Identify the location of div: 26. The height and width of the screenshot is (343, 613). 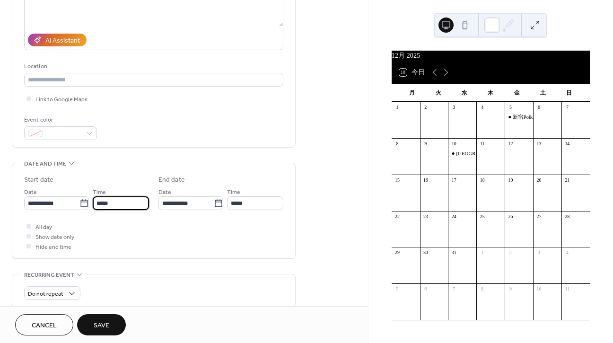
(511, 217).